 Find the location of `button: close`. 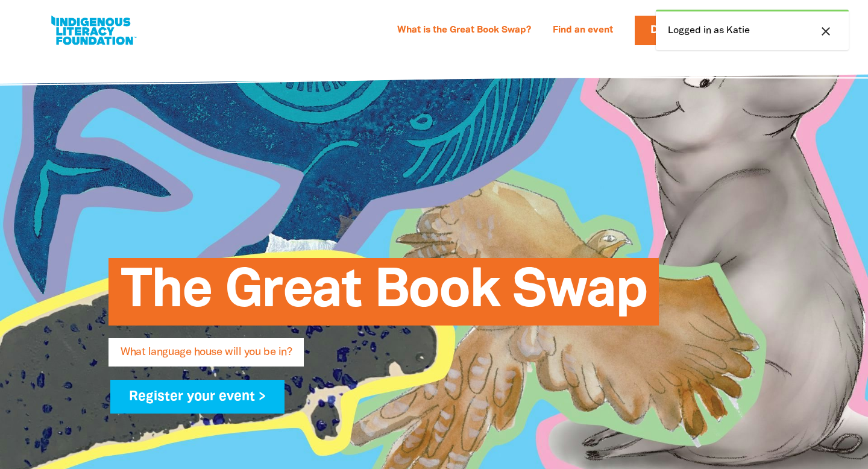

button: close is located at coordinates (826, 31).